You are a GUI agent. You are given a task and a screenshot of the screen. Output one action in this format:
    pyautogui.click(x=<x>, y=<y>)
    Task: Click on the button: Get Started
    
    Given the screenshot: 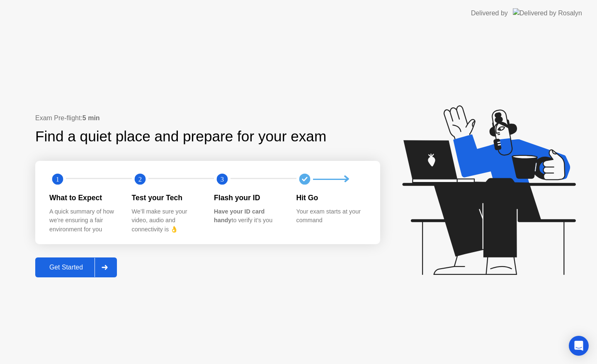 What is the action you would take?
    pyautogui.click(x=76, y=267)
    